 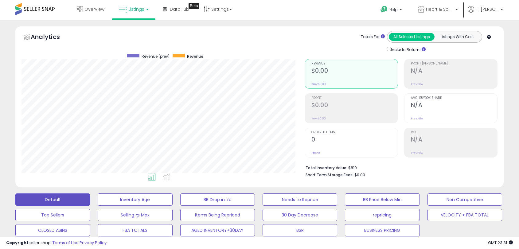 What do you see at coordinates (155, 56) in the screenshot?
I see `span: Revenue (prev)` at bounding box center [155, 56].